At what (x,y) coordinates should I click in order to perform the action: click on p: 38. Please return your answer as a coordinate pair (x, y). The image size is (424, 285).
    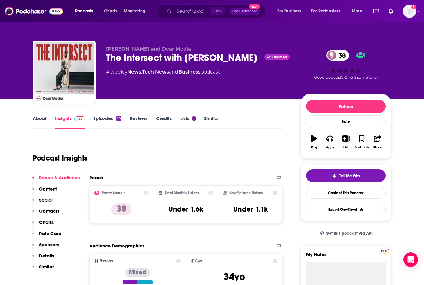
    Looking at the image, I should click on (121, 209).